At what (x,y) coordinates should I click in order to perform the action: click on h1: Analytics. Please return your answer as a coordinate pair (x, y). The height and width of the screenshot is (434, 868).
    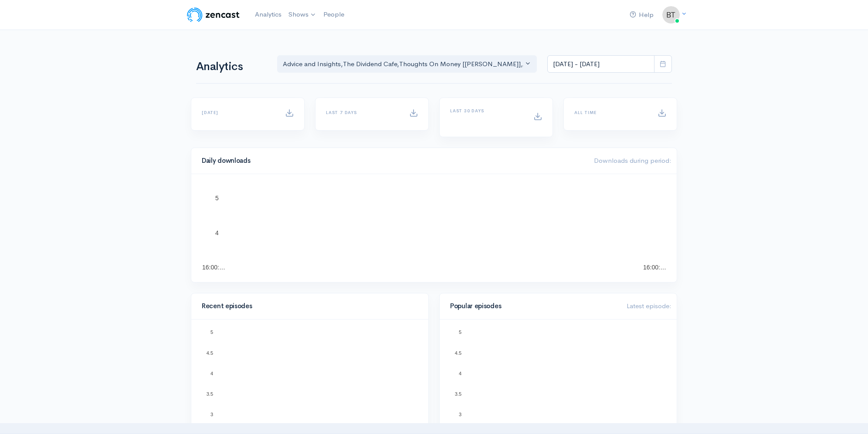
    Looking at the image, I should click on (232, 67).